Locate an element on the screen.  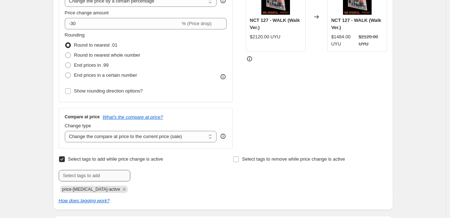
span: Round to nearest whole number is located at coordinates (107, 55).